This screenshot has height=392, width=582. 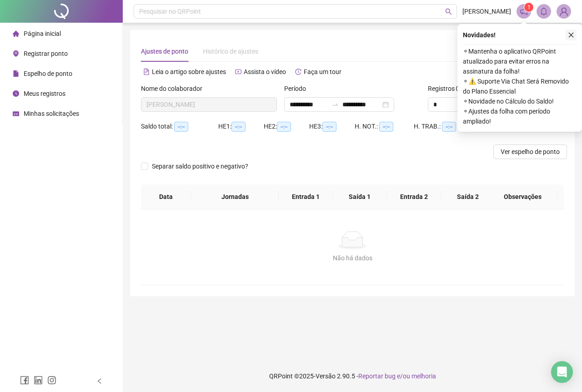 What do you see at coordinates (16, 54) in the screenshot?
I see `span: environment` at bounding box center [16, 54].